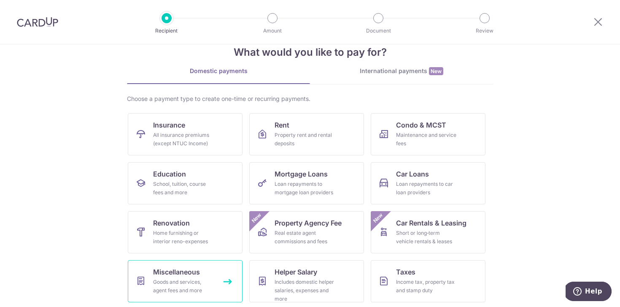 This screenshot has width=620, height=307. What do you see at coordinates (305, 237) in the screenshot?
I see `div: Real estate agent commissions and fees` at bounding box center [305, 237].